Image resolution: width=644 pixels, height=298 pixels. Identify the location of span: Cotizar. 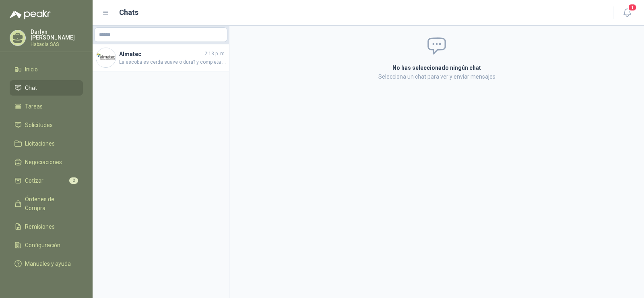
(34, 181).